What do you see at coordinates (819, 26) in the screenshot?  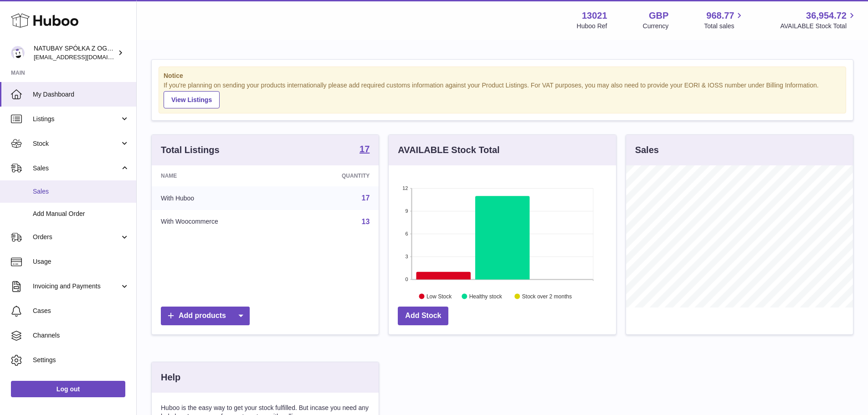 I see `span: AVAILABLE Stock Total` at bounding box center [819, 26].